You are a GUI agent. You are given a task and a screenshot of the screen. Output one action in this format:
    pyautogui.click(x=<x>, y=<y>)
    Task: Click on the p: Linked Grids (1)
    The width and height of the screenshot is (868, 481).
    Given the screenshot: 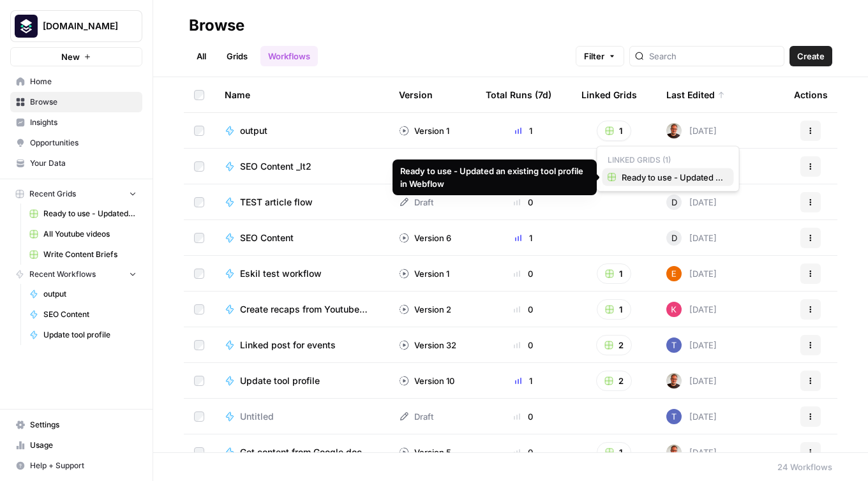 What is the action you would take?
    pyautogui.click(x=668, y=160)
    